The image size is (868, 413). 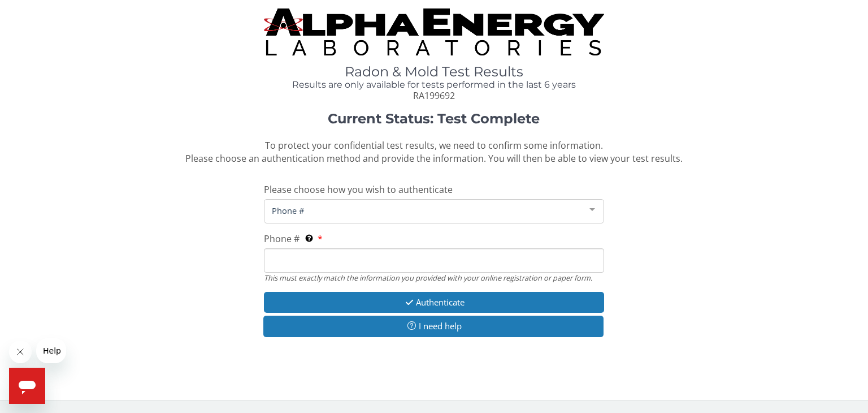 What do you see at coordinates (434, 325) in the screenshot?
I see `button: I need help` at bounding box center [434, 325].